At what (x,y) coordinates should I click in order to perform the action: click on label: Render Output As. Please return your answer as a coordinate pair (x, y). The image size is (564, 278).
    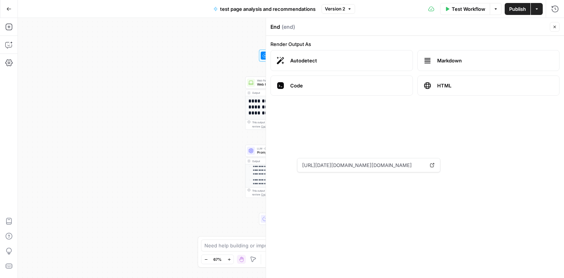
    Looking at the image, I should click on (415, 44).